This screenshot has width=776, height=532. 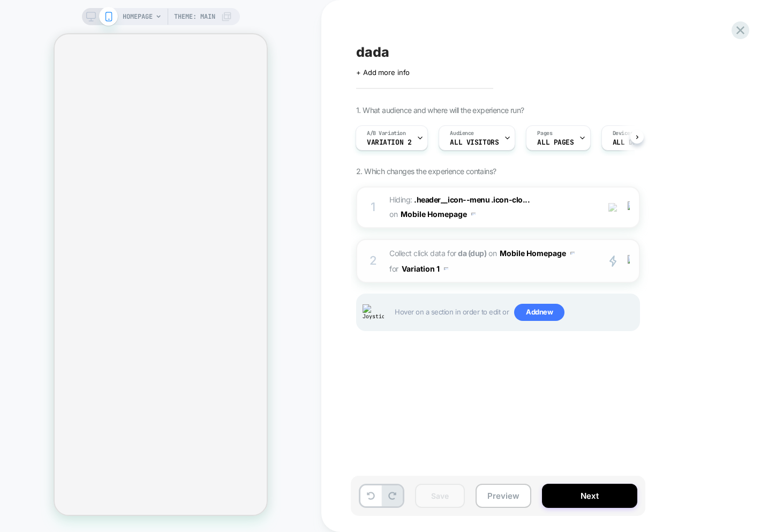 I want to click on span: Audience, so click(x=462, y=134).